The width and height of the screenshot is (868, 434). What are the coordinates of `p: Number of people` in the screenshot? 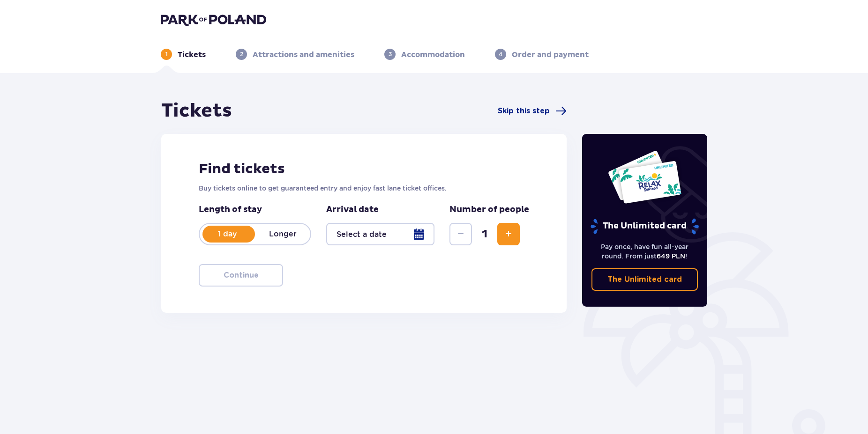 It's located at (489, 210).